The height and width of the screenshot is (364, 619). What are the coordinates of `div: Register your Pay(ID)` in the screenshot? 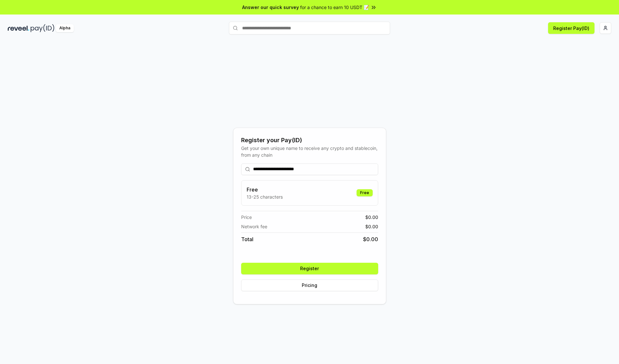 It's located at (310, 140).